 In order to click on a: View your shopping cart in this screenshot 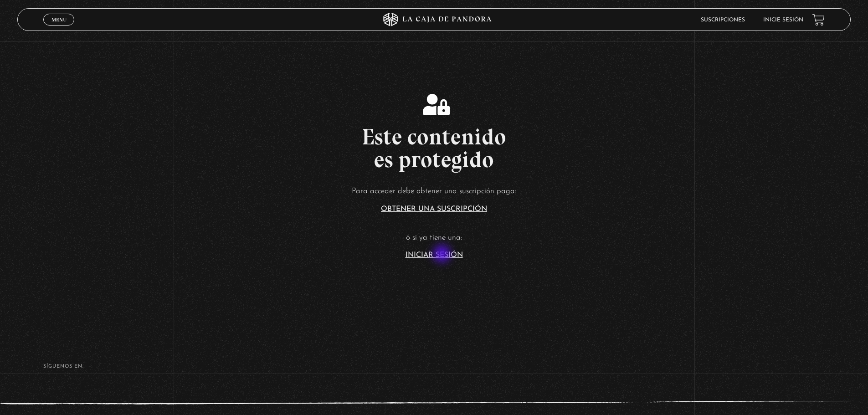, I will do `click(818, 19)`.